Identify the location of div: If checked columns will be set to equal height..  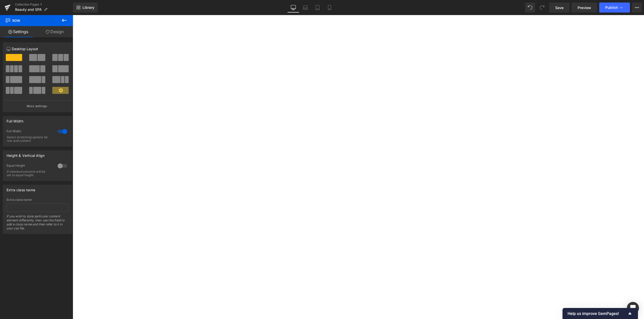
(29, 173).